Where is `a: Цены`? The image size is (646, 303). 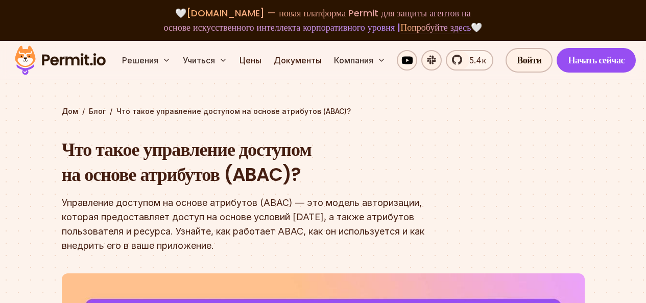
a: Цены is located at coordinates (250, 60).